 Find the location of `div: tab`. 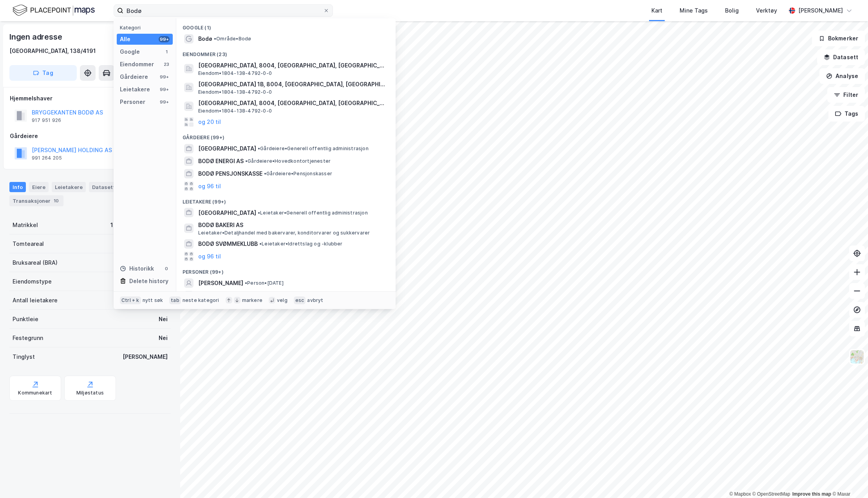

div: tab is located at coordinates (175, 301).